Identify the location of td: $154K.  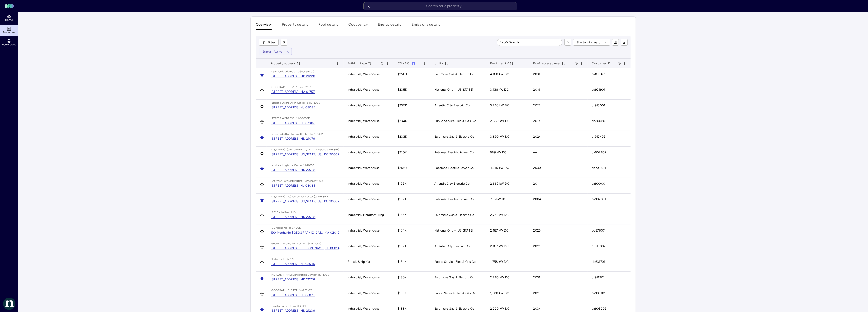
(412, 264).